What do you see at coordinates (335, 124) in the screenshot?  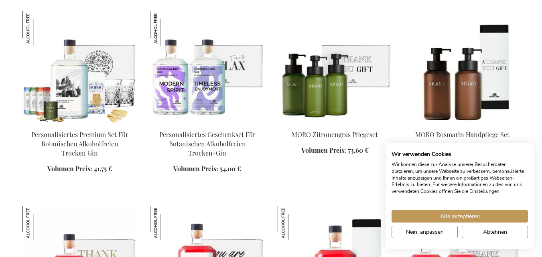 I see `a: MORO Lemongrass Care Set` at bounding box center [335, 124].